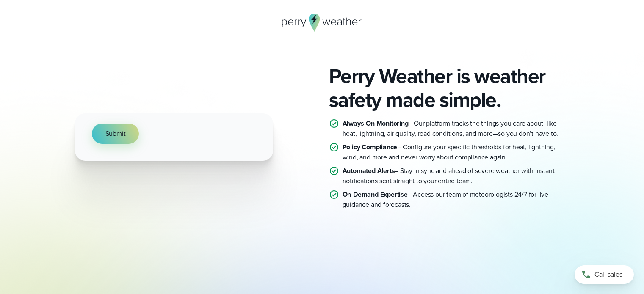 The image size is (644, 294). I want to click on strong: On-Demand Expertise, so click(375, 194).